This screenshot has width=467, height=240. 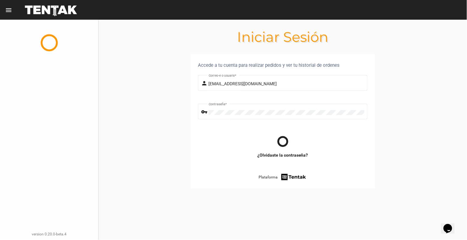 I want to click on h1: Iniciar Sesión, so click(x=283, y=37).